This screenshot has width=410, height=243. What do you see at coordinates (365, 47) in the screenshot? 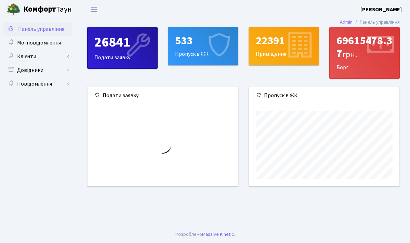
I see `div: 69615478.37` at bounding box center [365, 47].